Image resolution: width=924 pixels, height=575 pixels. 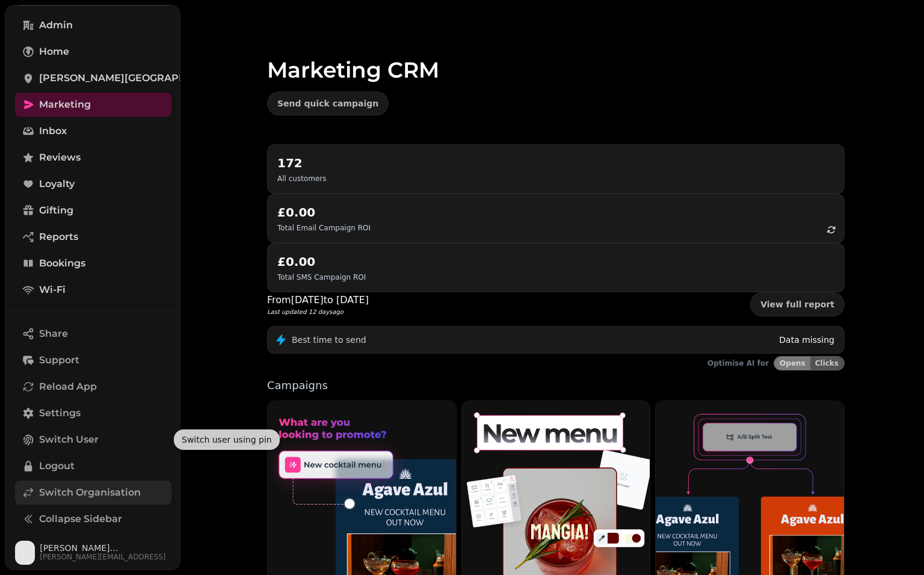 I want to click on a: View full report, so click(x=797, y=305).